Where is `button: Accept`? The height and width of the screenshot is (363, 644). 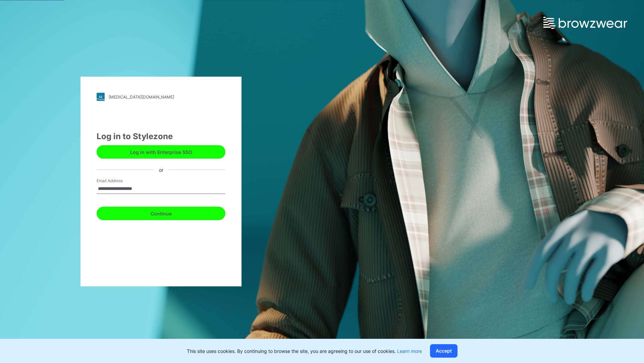
button: Accept is located at coordinates (444, 350).